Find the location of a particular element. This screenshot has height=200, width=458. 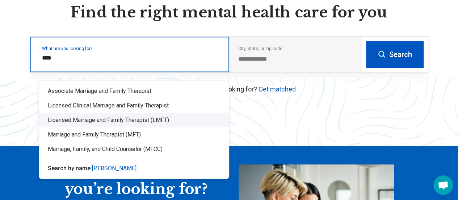

div: Open chat is located at coordinates (444, 185).